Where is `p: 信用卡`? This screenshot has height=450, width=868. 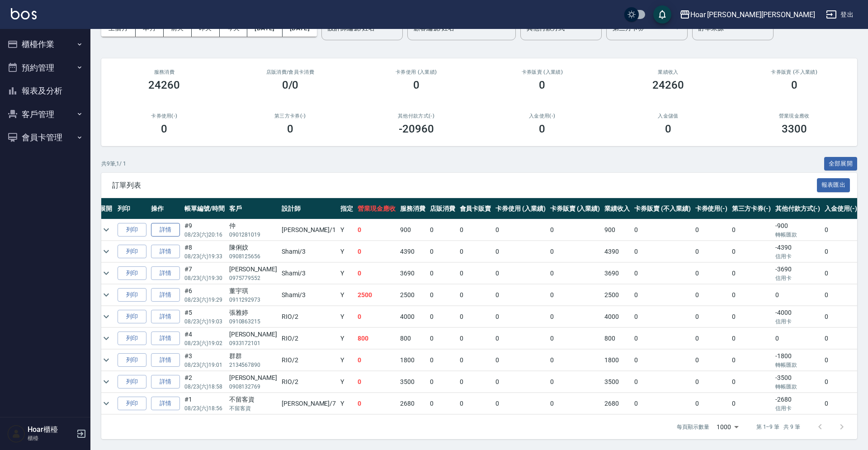
p: 信用卡 is located at coordinates (798, 257).